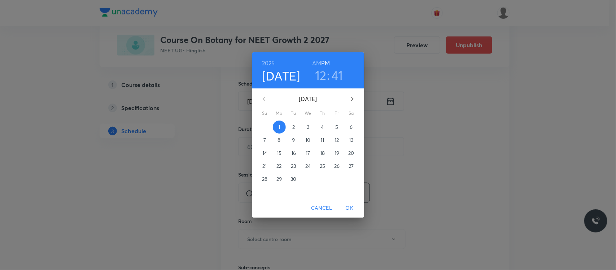  What do you see at coordinates (308, 166) in the screenshot?
I see `button: 24` at bounding box center [308, 166].